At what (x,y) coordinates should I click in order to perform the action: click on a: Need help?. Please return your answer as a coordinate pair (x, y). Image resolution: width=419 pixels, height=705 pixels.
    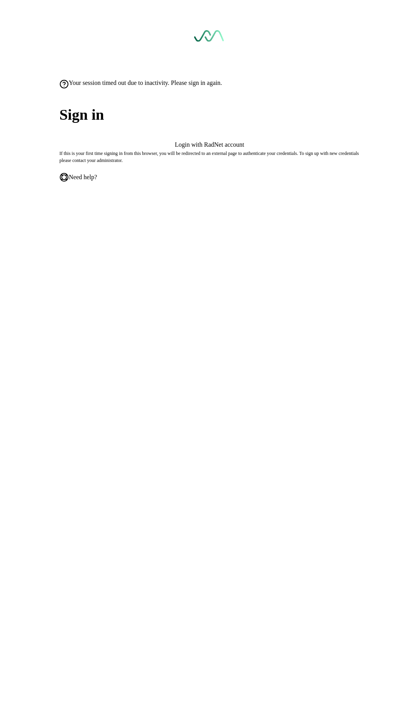
    Looking at the image, I should click on (78, 177).